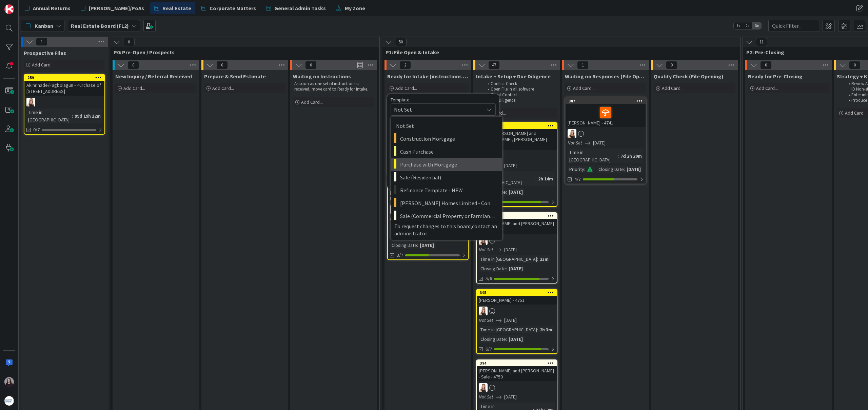 This screenshot has width=868, height=410. I want to click on span: Quality Check (File Opening), so click(688, 76).